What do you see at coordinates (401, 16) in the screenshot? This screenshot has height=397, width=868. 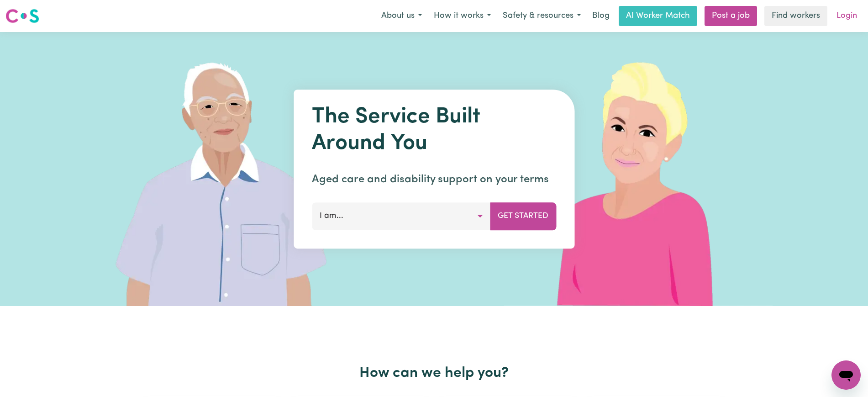 I see `button: About us` at bounding box center [401, 16].